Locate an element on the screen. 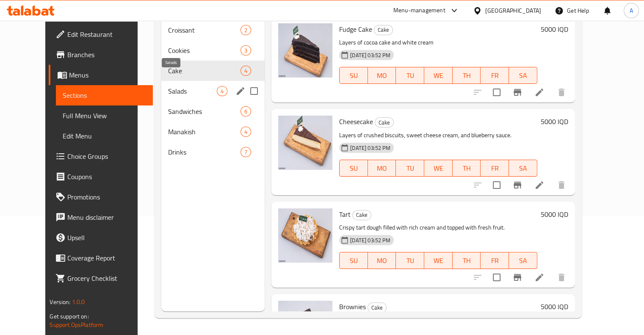 Image resolution: width=644 pixels, height=335 pixels. div: Drinks7 is located at coordinates (213, 152).